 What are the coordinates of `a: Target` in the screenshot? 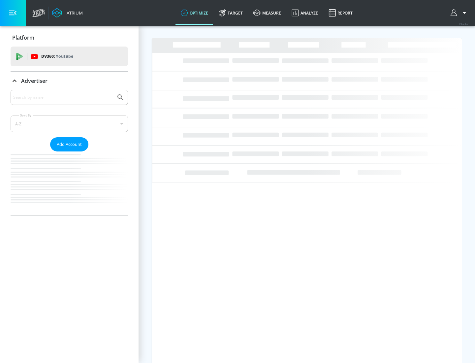 It's located at (231, 13).